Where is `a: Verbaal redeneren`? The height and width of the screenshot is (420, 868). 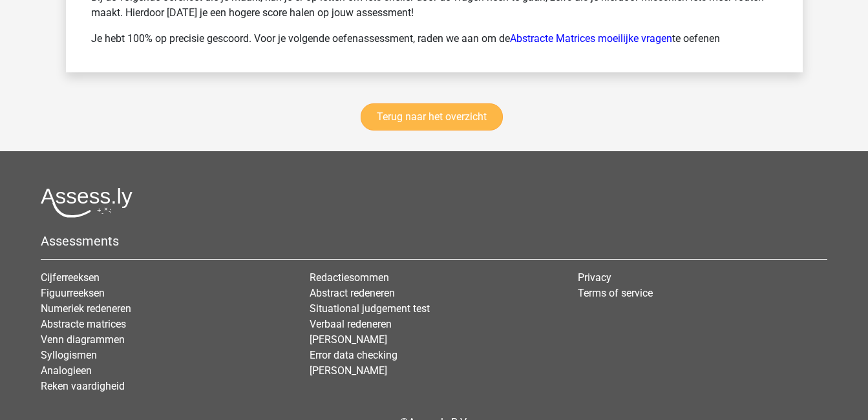 a: Verbaal redeneren is located at coordinates (350, 324).